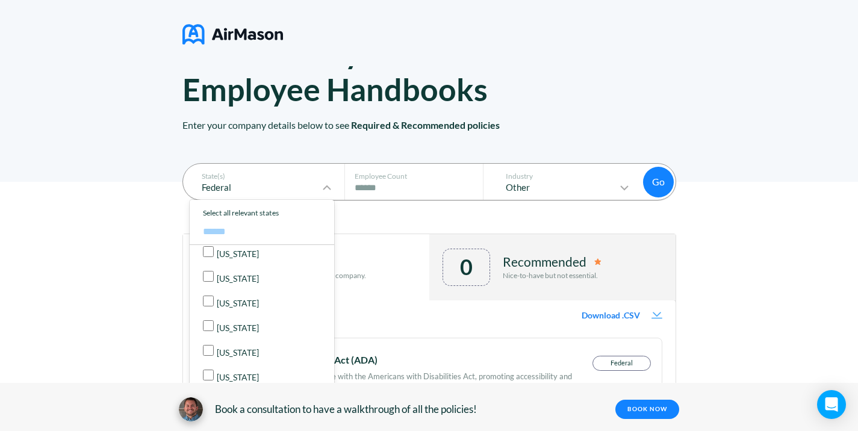 This screenshot has height=431, width=858. Describe the element at coordinates (647, 410) in the screenshot. I see `a: BOOK NOW` at that location.